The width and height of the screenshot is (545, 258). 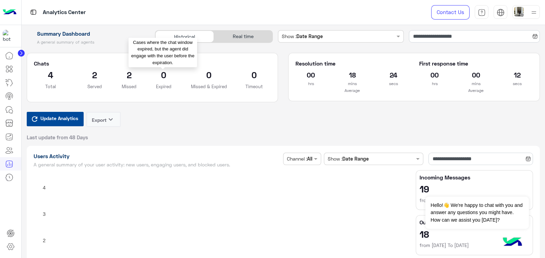 I want to click on h1: Summary Dashboard, so click(x=87, y=34).